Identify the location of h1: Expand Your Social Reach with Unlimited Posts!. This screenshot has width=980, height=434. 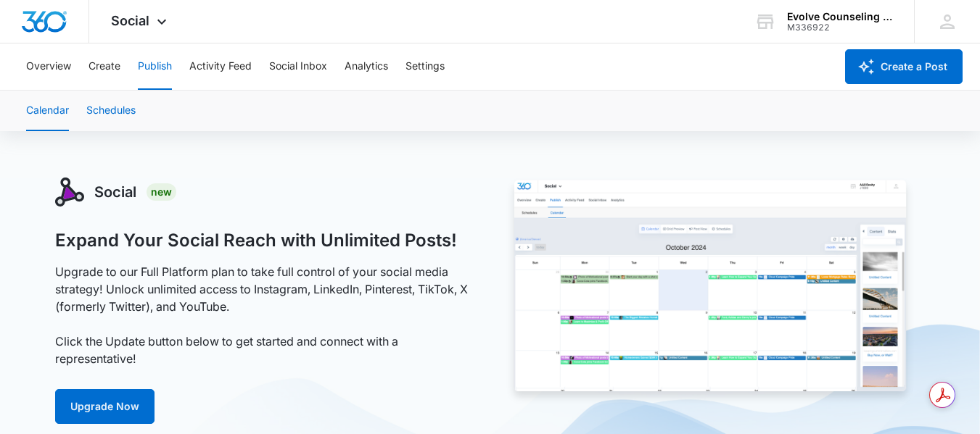
(256, 241).